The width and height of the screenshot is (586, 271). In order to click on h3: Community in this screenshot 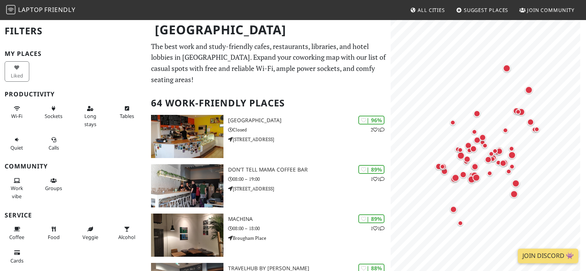, I will do `click(73, 166)`.